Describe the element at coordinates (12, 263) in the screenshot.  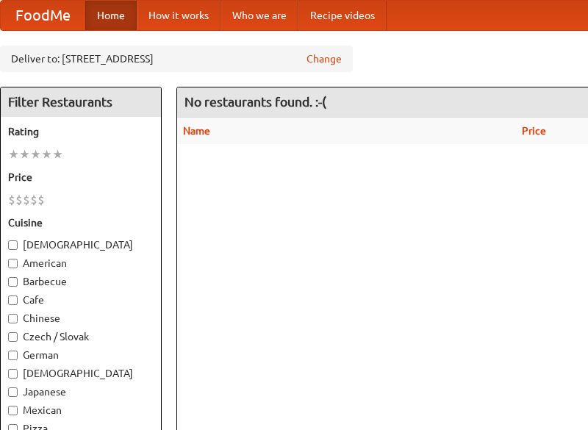
I see `input: American` at that location.